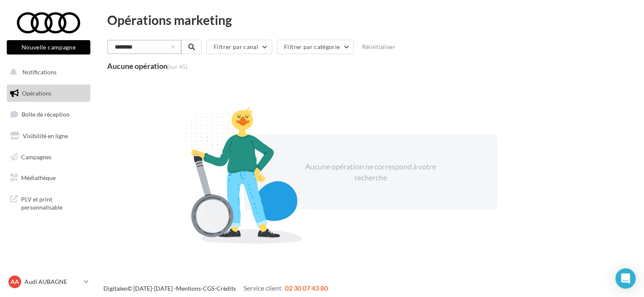  What do you see at coordinates (48, 157) in the screenshot?
I see `a: Campagnes` at bounding box center [48, 157].